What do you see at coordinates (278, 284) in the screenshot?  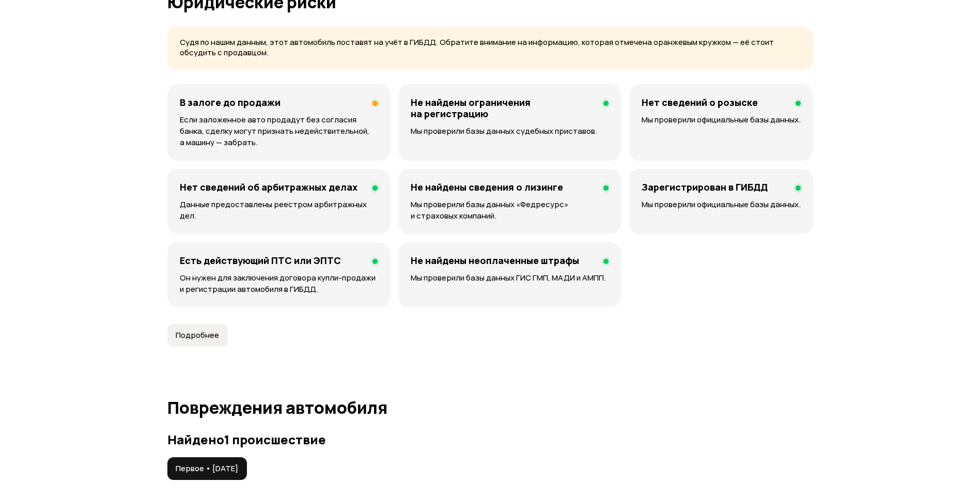 I see `p: Он нужен для заключения договора купли-продажи и регистрации автомобиля в ГИБДД.` at bounding box center [278, 284].